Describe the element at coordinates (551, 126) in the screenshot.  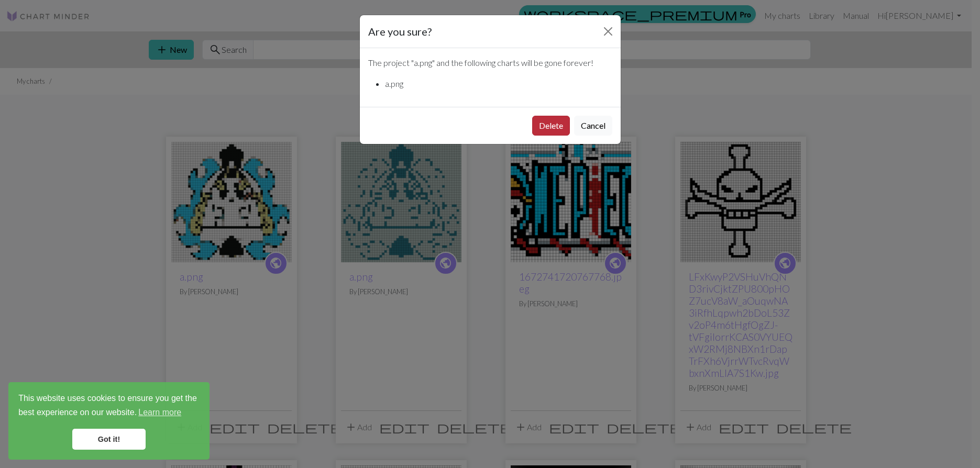
I see `button: Delete` at that location.